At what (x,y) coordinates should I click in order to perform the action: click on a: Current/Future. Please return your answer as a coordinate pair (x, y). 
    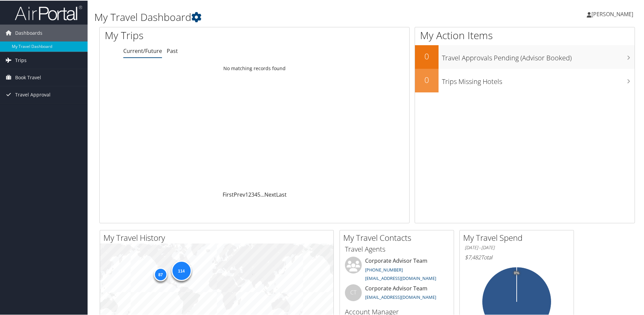
    Looking at the image, I should click on (143, 50).